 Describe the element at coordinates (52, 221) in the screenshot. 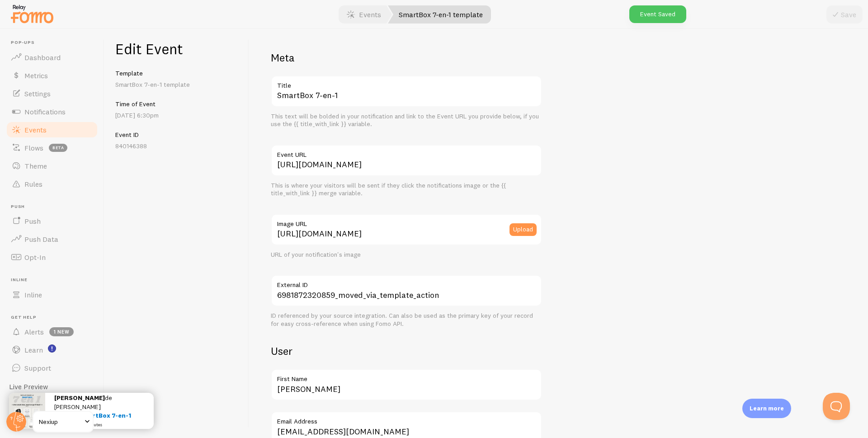

I see `a: Push` at that location.